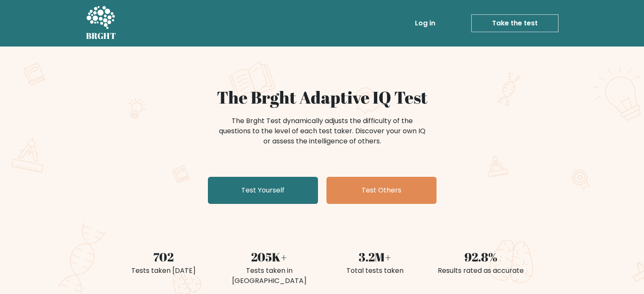 This screenshot has width=644, height=294. I want to click on a: Test Yourself, so click(263, 191).